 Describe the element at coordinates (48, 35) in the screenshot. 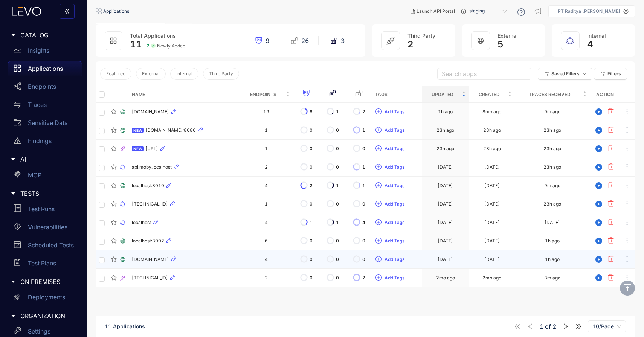

I see `span: CATALOG` at that location.